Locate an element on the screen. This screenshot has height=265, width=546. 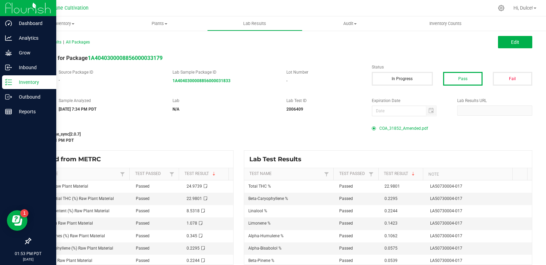
span: Lab Test Results is located at coordinates (278, 159).